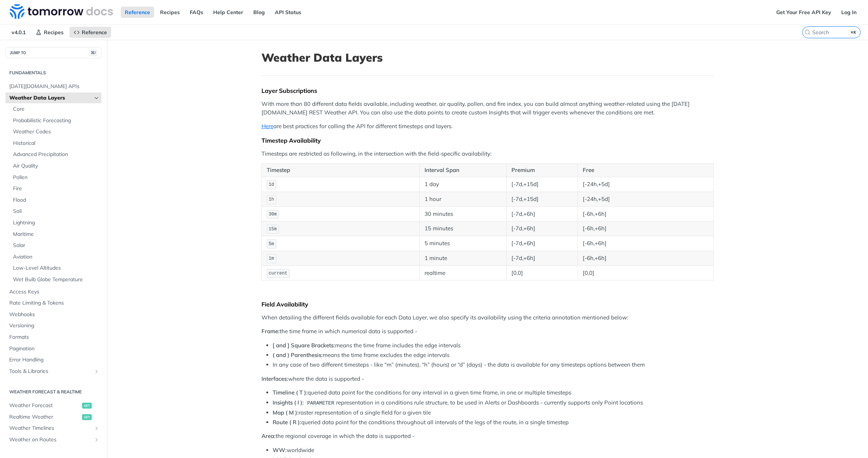  Describe the element at coordinates (51, 371) in the screenshot. I see `span: Tools & Libraries` at that location.